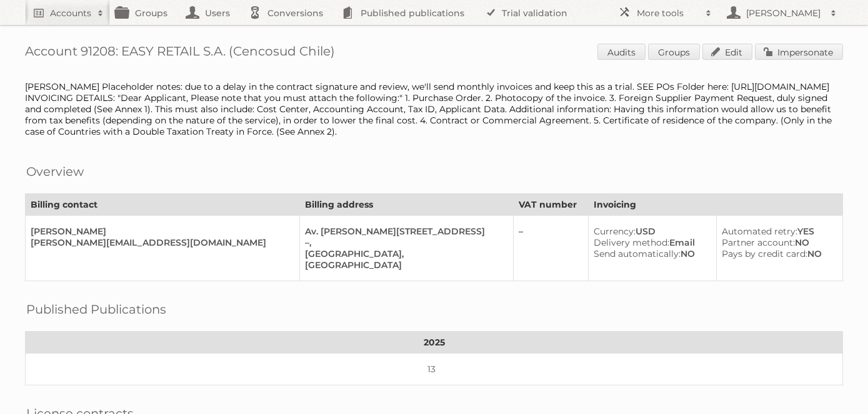  Describe the element at coordinates (764, 254) in the screenshot. I see `span: Pays by credit card:` at that location.